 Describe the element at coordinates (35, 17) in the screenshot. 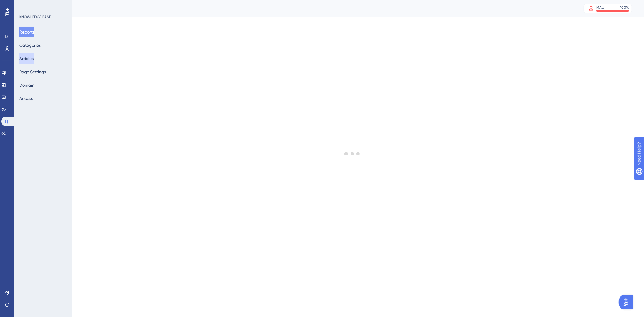

I see `div: KNOWLEDGE BASE` at that location.